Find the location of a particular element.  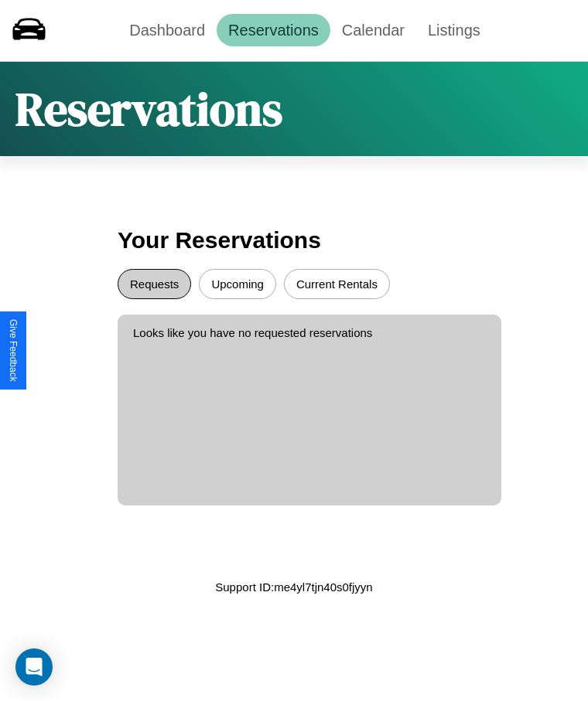

h1: Reservations is located at coordinates (149, 109).